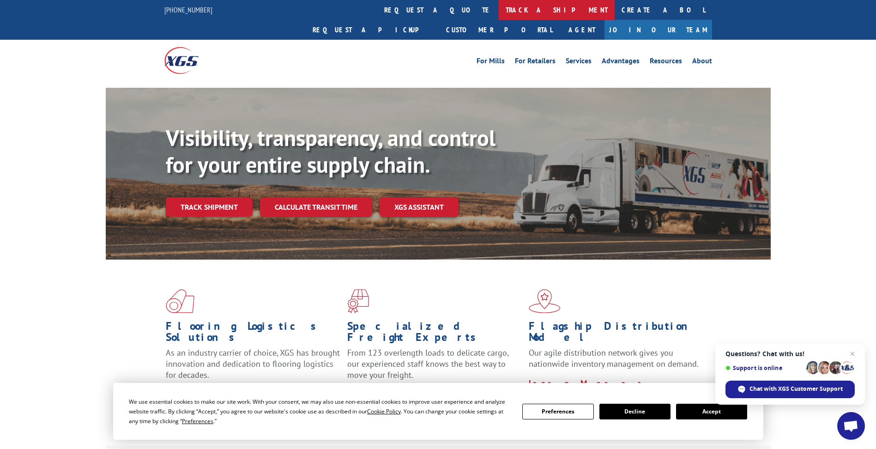 The height and width of the screenshot is (449, 876). What do you see at coordinates (613, 358) in the screenshot?
I see `span: Our agile distribution network gives you nationwide inventory management on demand.` at bounding box center [613, 358].